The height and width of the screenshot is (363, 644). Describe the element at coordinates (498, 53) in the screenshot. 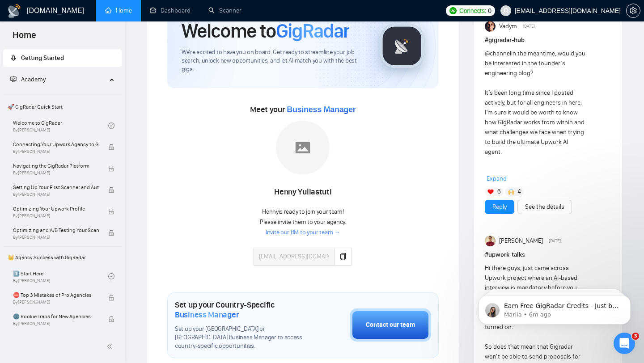

I see `span: @channel` at that location.